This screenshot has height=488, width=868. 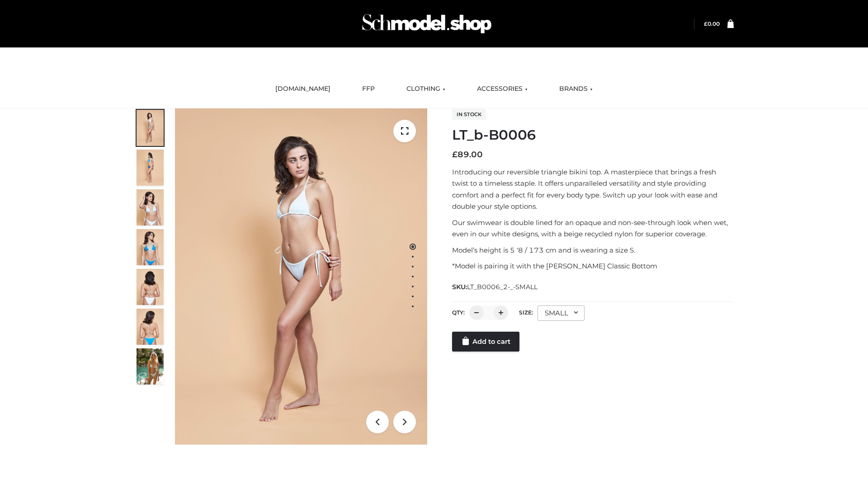 What do you see at coordinates (495, 287) in the screenshot?
I see `span: SKU:` at bounding box center [495, 287].